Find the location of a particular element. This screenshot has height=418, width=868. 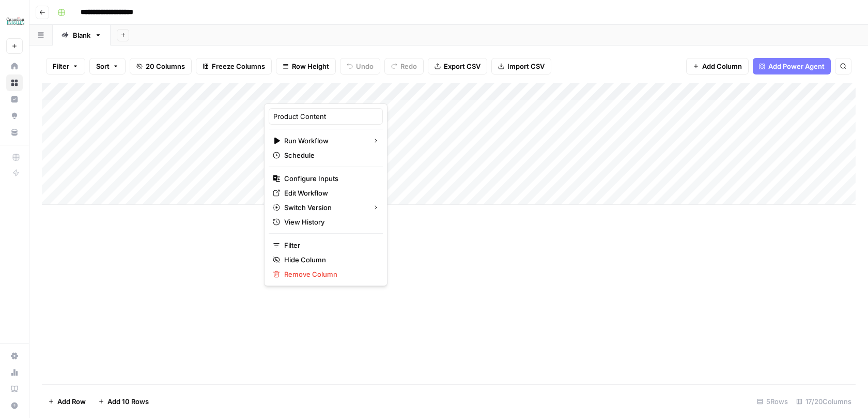

span: Remove Column is located at coordinates (329, 274).